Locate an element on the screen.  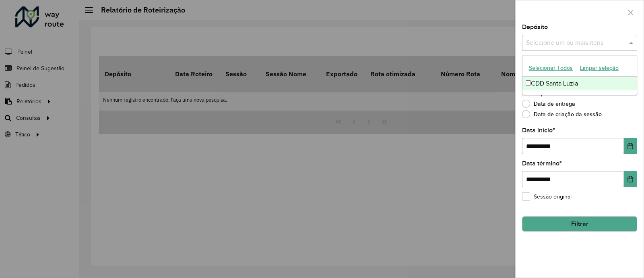
label: Data de criação da sessão is located at coordinates (562, 114).